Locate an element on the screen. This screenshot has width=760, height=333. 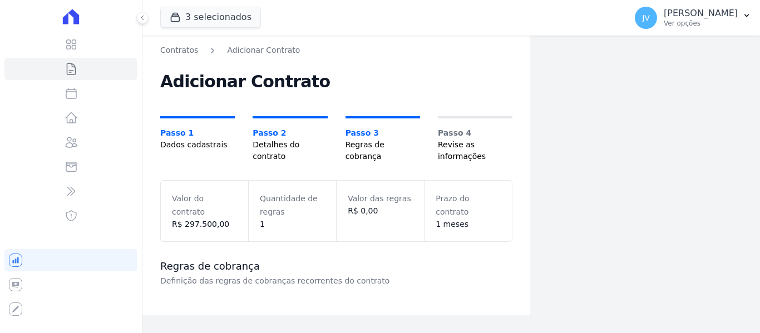
nav: Breadcrumb is located at coordinates (336, 50).